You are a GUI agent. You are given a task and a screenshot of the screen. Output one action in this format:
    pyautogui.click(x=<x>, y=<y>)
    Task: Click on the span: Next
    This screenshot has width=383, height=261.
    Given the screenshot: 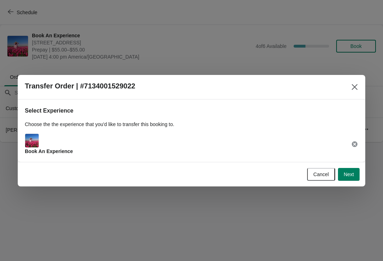 What is the action you would take?
    pyautogui.click(x=349, y=174)
    